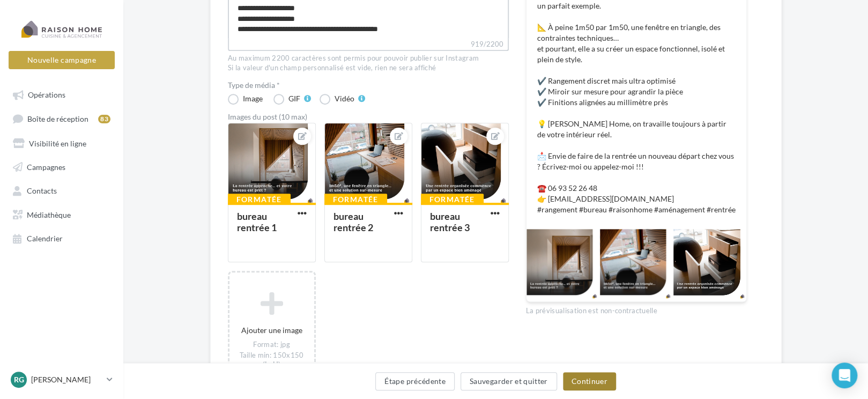  I want to click on span: Médiathèque, so click(49, 213).